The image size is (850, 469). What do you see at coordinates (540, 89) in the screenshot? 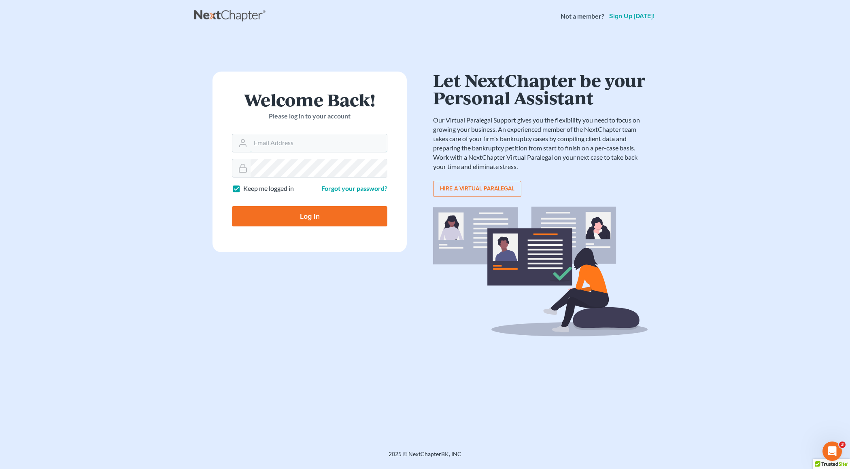
I see `h1: Let NextChapter be your Personal Assistant` at bounding box center [540, 89].